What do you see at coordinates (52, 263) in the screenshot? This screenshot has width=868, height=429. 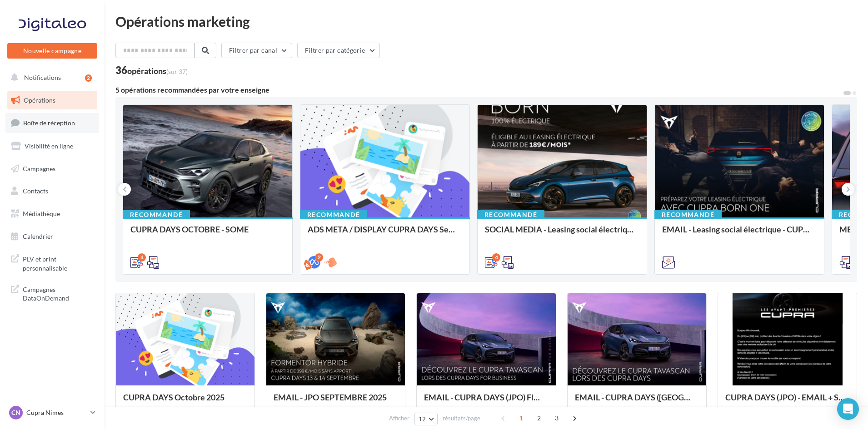 I see `a: PLV et print personnalisable` at bounding box center [52, 263].